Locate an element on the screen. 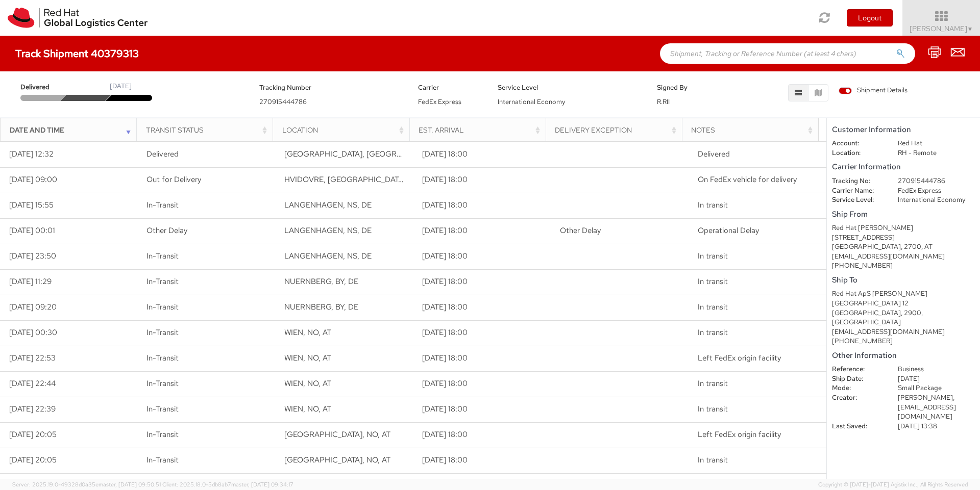 The image size is (980, 490). dt: Tracking No: is located at coordinates (857, 181).